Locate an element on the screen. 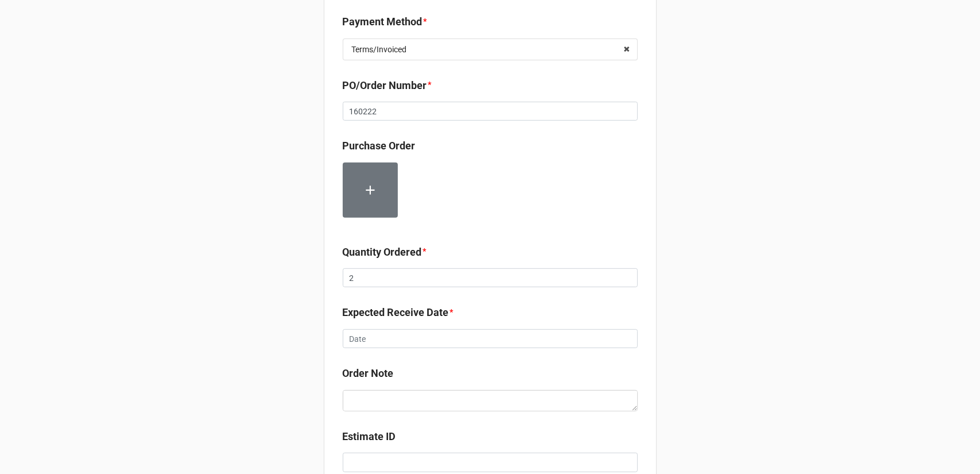 The height and width of the screenshot is (474, 980). label: PO/Order Number is located at coordinates (384, 86).